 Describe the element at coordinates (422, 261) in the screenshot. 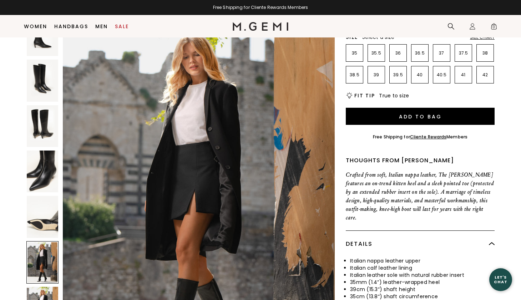

I see `li: Italian nappa leather upper` at that location.